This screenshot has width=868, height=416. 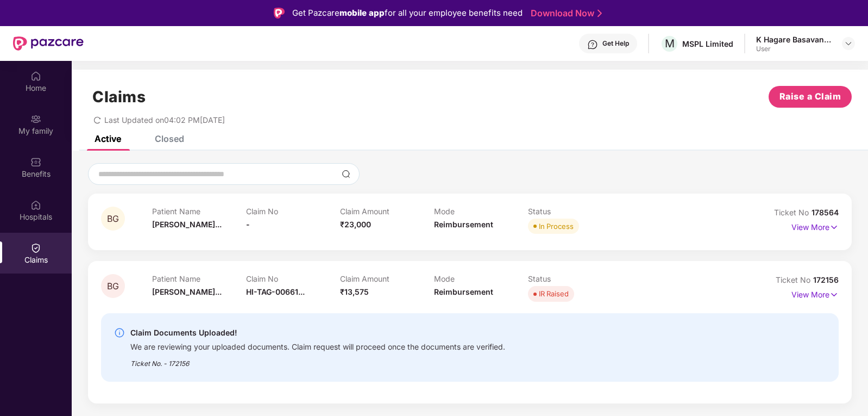 What do you see at coordinates (317, 345) in the screenshot?
I see `div: We are reviewing your uploaded documents. Claim request will proceed once the documents are verif...` at bounding box center [317, 345].